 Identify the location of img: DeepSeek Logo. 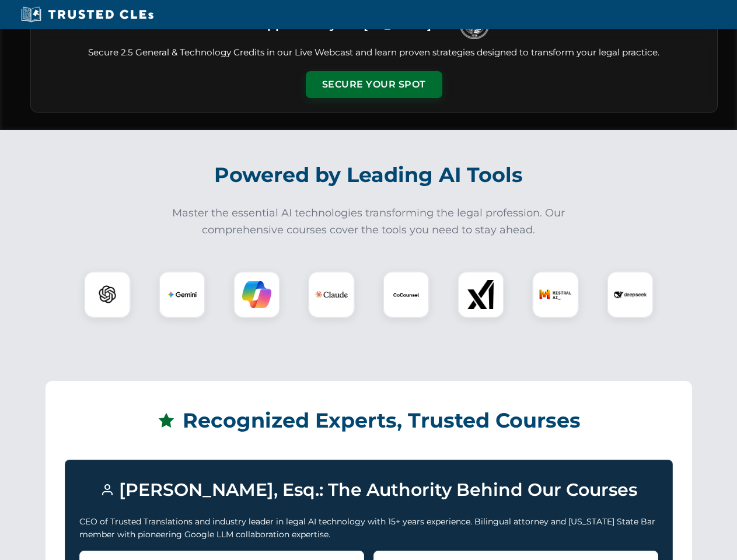
(630, 295).